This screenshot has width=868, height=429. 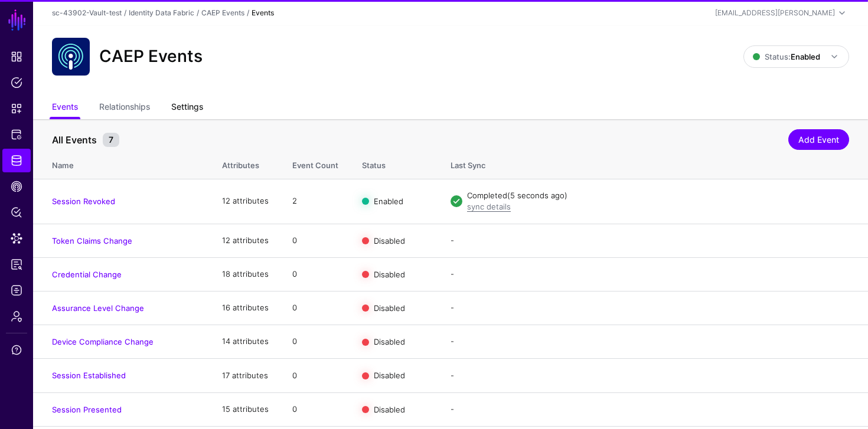 What do you see at coordinates (93, 241) in the screenshot?
I see `a: Token Claims Change` at bounding box center [93, 241].